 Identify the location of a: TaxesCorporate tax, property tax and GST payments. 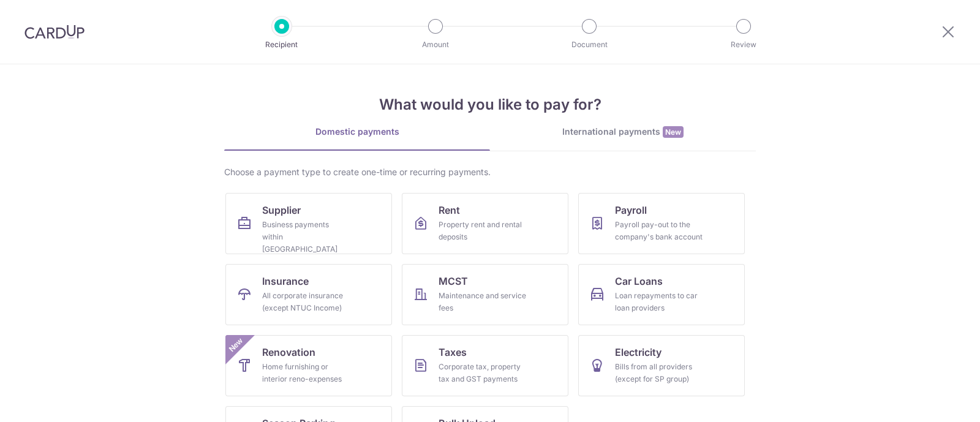
(485, 365).